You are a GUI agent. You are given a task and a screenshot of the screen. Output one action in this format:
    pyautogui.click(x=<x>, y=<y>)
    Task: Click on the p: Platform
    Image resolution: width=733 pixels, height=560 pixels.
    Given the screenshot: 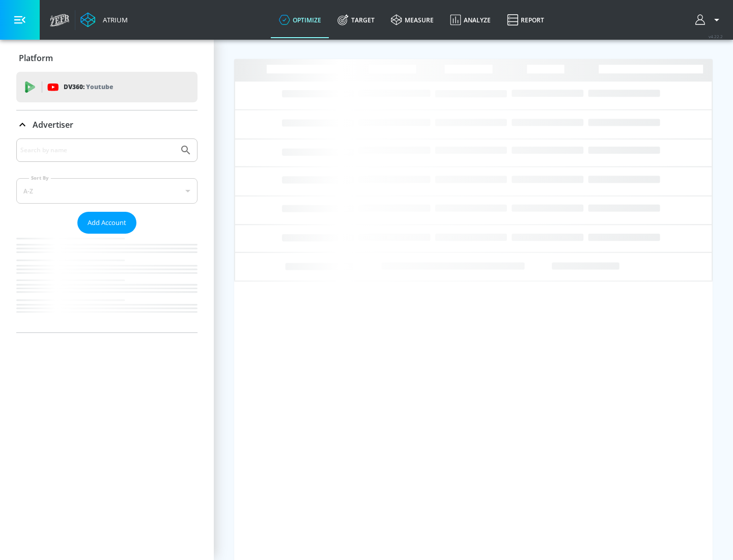 What is the action you would take?
    pyautogui.click(x=35, y=58)
    